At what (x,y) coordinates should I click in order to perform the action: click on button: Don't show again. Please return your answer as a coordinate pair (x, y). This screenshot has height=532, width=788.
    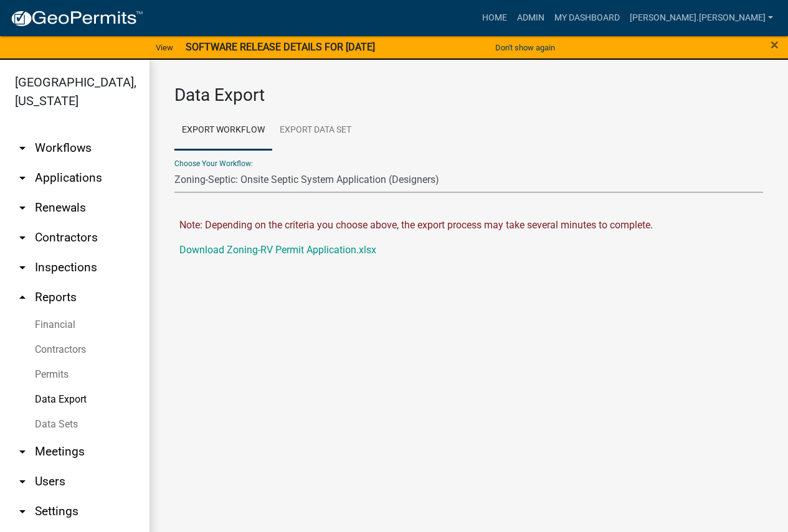
    Looking at the image, I should click on (525, 47).